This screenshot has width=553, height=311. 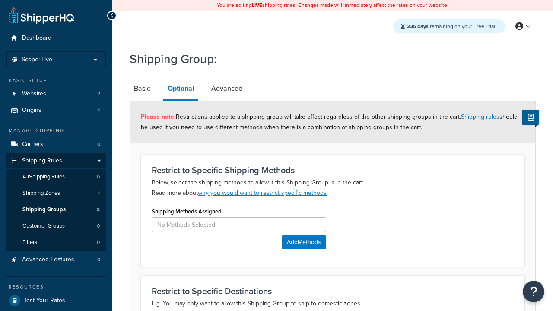 What do you see at coordinates (56, 259) in the screenshot?
I see `a: Advanced Features0` at bounding box center [56, 259].